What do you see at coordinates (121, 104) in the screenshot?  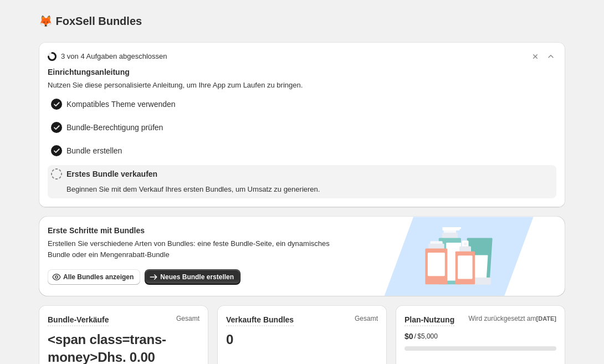 I see `span: Kompatibles Theme verwenden` at bounding box center [121, 104].